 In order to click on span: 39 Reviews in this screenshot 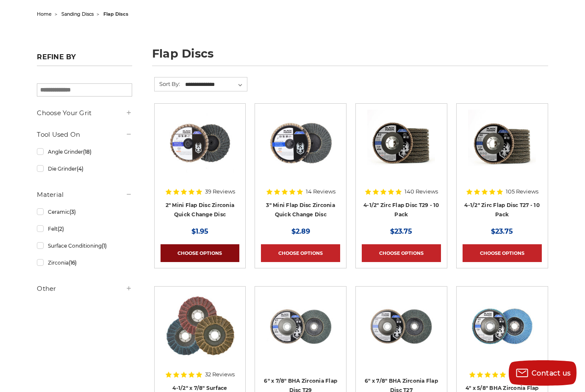, I will do `click(220, 191)`.